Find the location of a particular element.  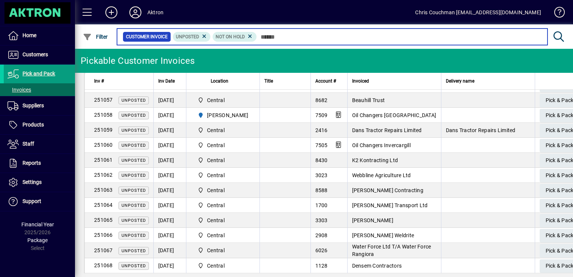

div: Account # is located at coordinates (329, 81).